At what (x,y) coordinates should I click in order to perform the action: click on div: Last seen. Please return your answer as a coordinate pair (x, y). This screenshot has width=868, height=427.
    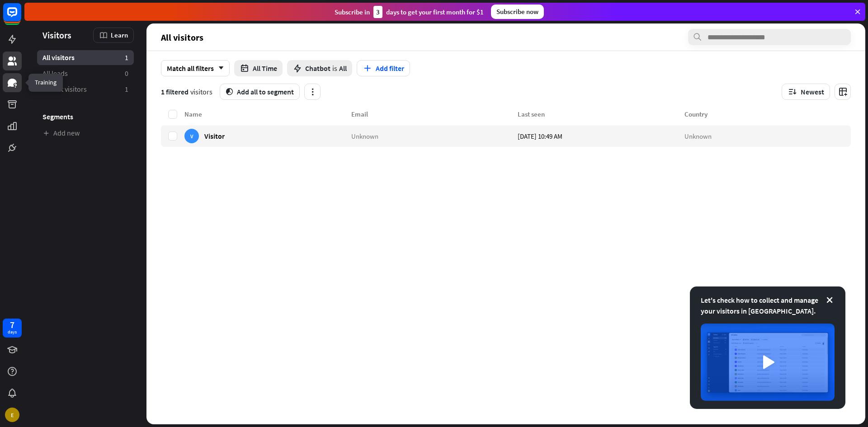
    Looking at the image, I should click on (601, 114).